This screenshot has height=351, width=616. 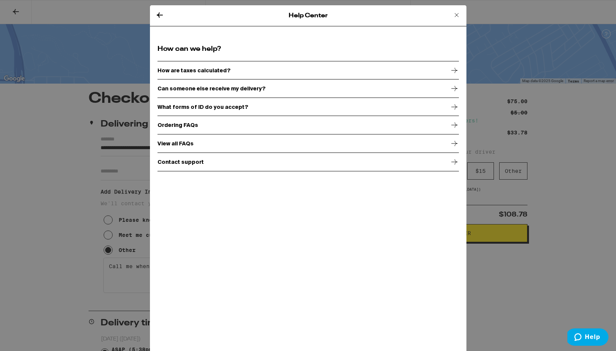 I want to click on p: How are taxes calculated?, so click(x=194, y=70).